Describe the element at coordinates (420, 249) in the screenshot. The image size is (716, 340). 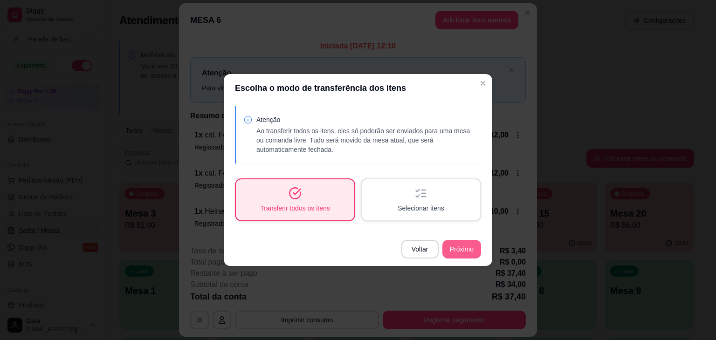
I see `button: Voltar` at that location.